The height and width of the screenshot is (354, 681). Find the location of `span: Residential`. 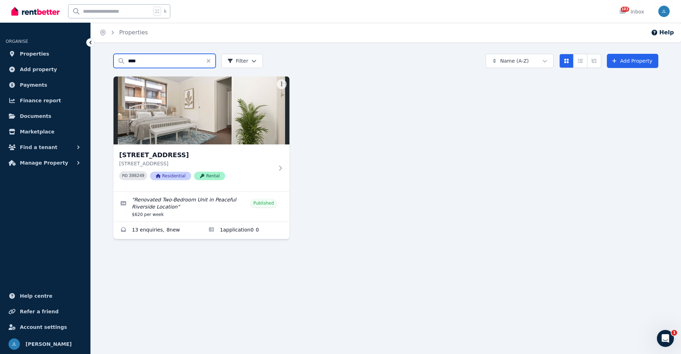

span: Residential is located at coordinates (170, 176).